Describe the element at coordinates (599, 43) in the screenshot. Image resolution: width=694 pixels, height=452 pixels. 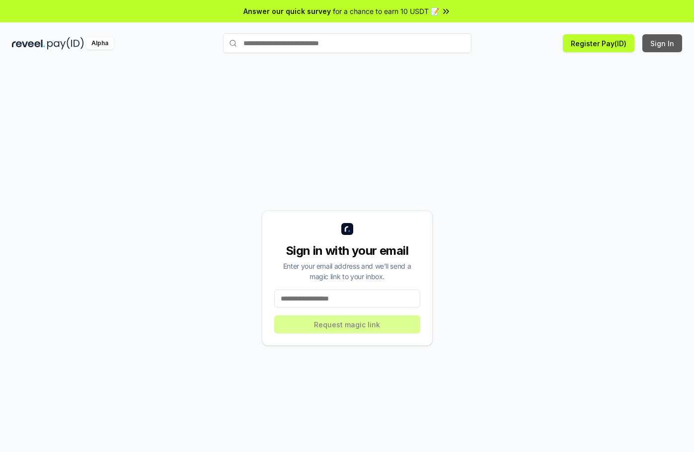
I see `button: Register Pay(ID)` at that location.